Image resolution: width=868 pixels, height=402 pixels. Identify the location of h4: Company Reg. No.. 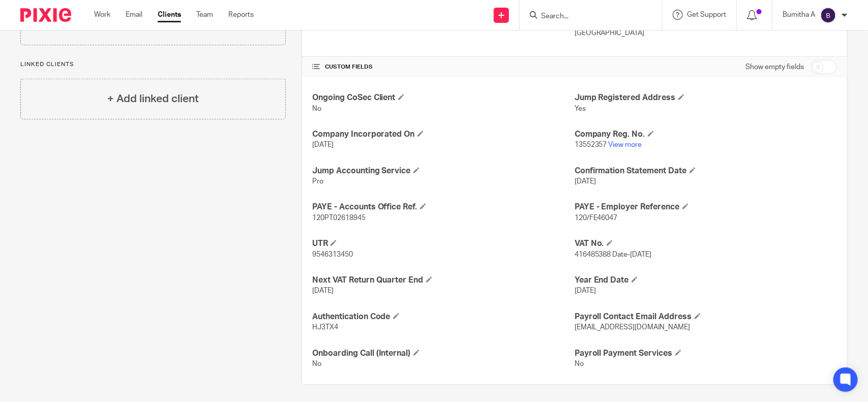
(706, 134).